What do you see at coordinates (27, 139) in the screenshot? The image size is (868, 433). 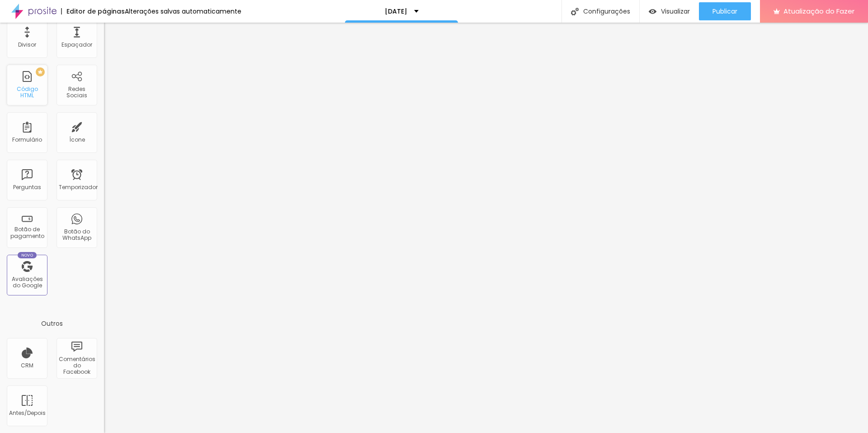 I see `font: Formulário` at bounding box center [27, 139].